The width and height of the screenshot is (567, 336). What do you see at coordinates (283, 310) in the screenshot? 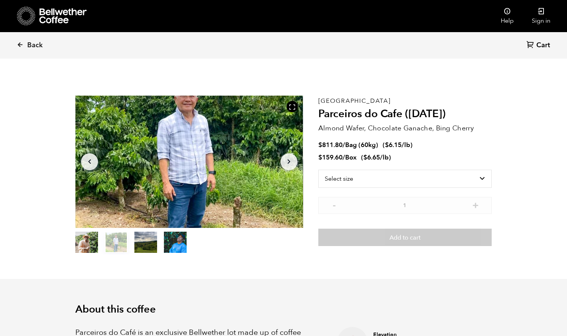
I see `h2: About this coffee` at bounding box center [283, 310].